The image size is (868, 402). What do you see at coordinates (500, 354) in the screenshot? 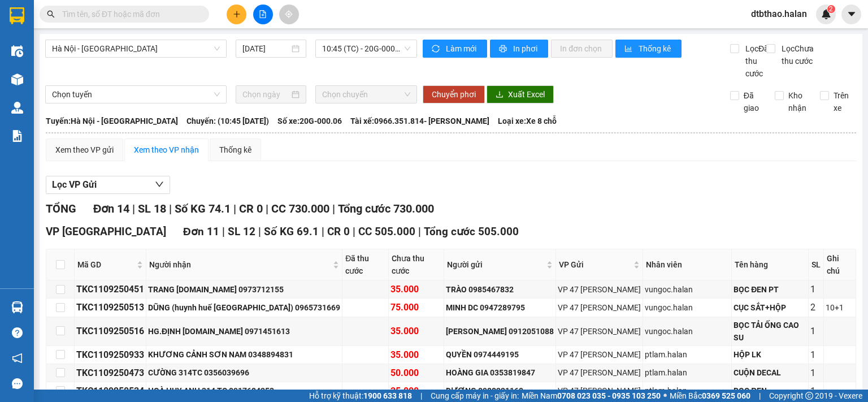
I see `div: QUYỀN 0974449195` at bounding box center [500, 354].